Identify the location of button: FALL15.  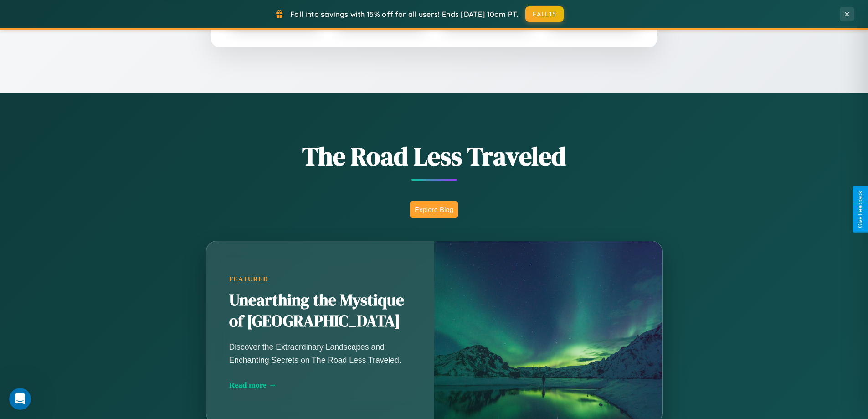
(545, 14).